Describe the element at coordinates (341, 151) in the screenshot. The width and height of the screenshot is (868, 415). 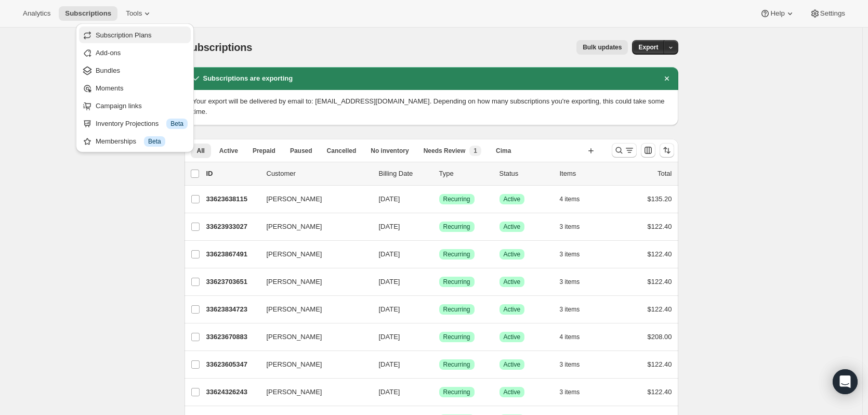
I see `span: Cancelled` at that location.